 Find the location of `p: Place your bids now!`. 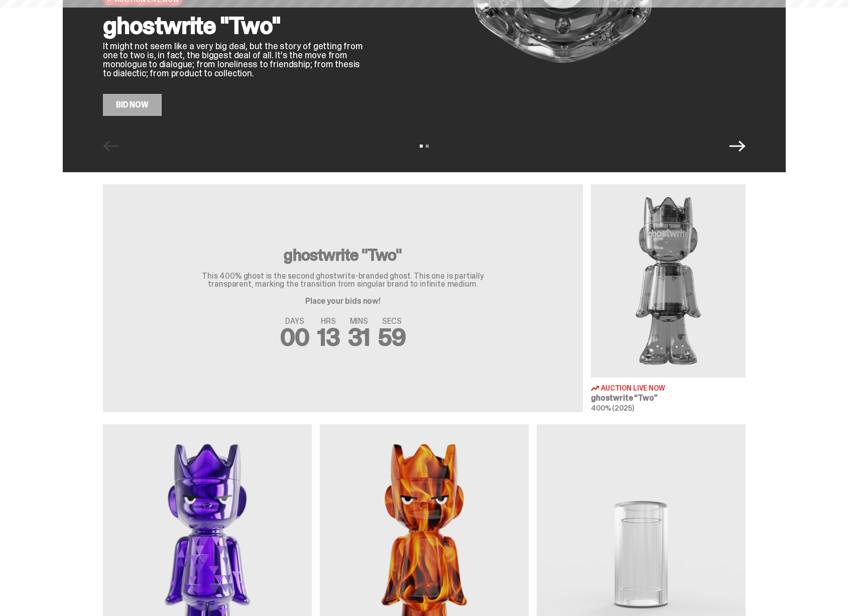

p: Place your bids now! is located at coordinates (343, 301).